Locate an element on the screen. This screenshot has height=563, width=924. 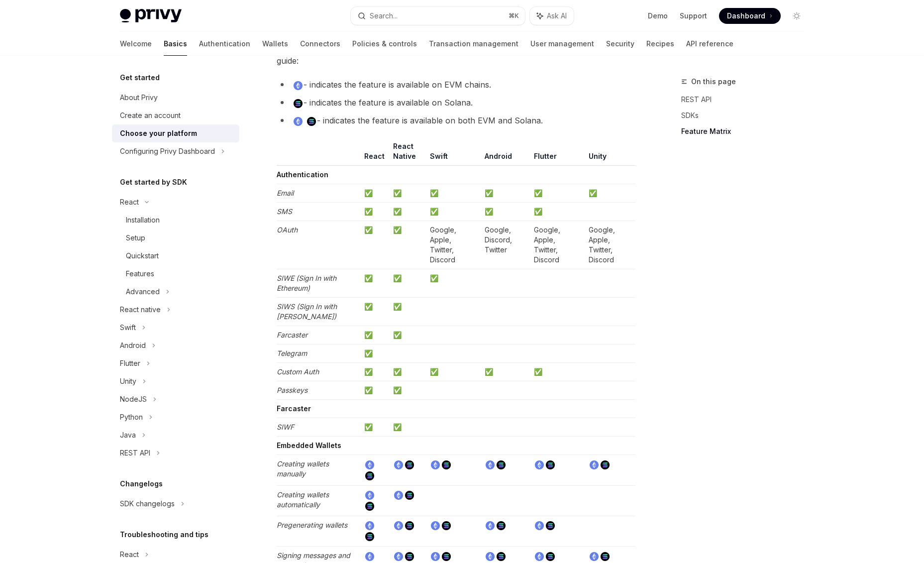
div: Swift is located at coordinates (128, 328).